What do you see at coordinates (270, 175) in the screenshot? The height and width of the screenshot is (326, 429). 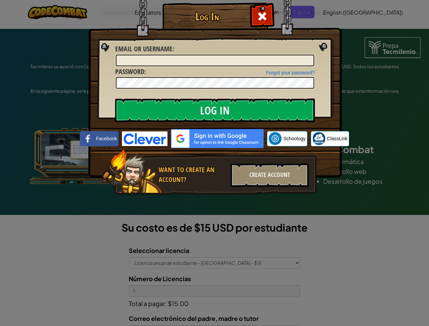 I see `div: Create Account` at bounding box center [270, 175].